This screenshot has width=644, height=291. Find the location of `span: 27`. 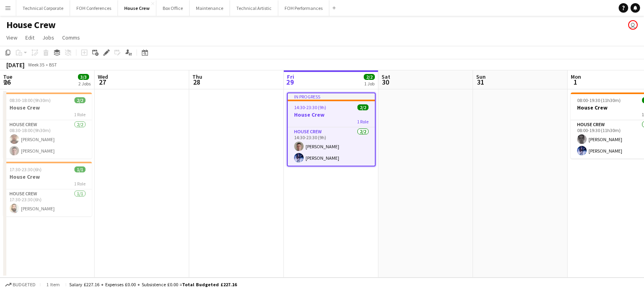

span: 27 is located at coordinates (102, 82).